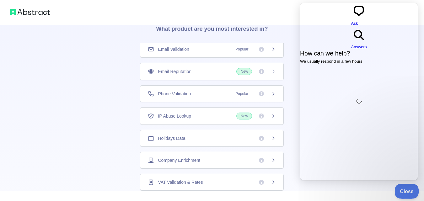  Describe the element at coordinates (55, 20) in the screenshot. I see `span: Ask` at that location.